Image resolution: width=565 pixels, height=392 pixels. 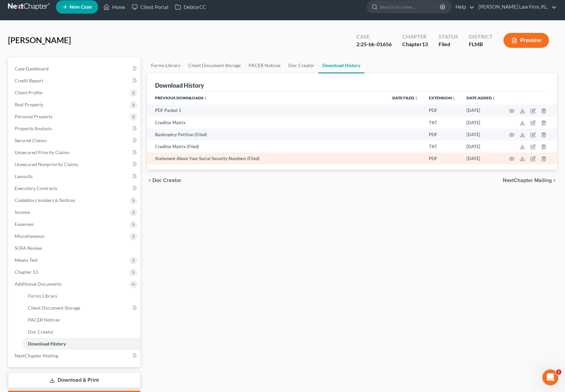 What do you see at coordinates (75, 153) in the screenshot?
I see `a: Unsecured Priority Claims` at bounding box center [75, 153].